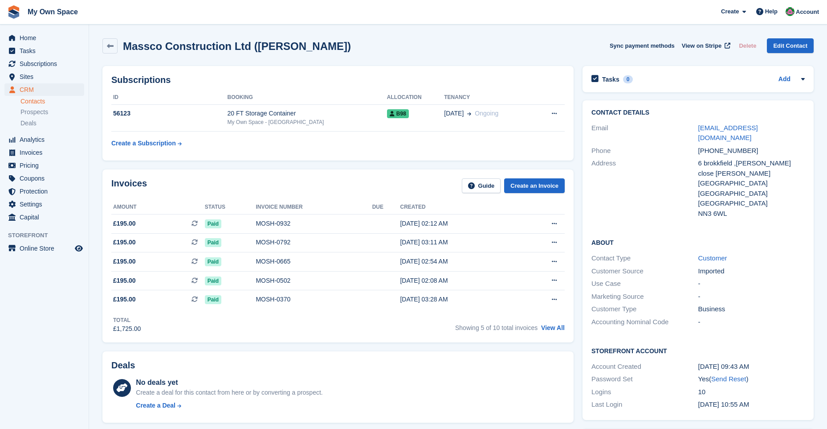  Describe the element at coordinates (752, 271) in the screenshot. I see `div: Imported` at that location.